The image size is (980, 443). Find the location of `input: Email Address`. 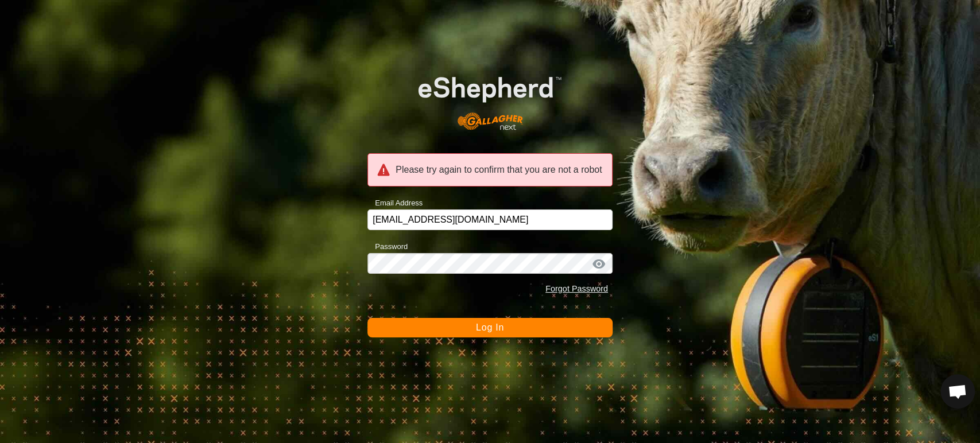

input: Email Address is located at coordinates (490, 220).